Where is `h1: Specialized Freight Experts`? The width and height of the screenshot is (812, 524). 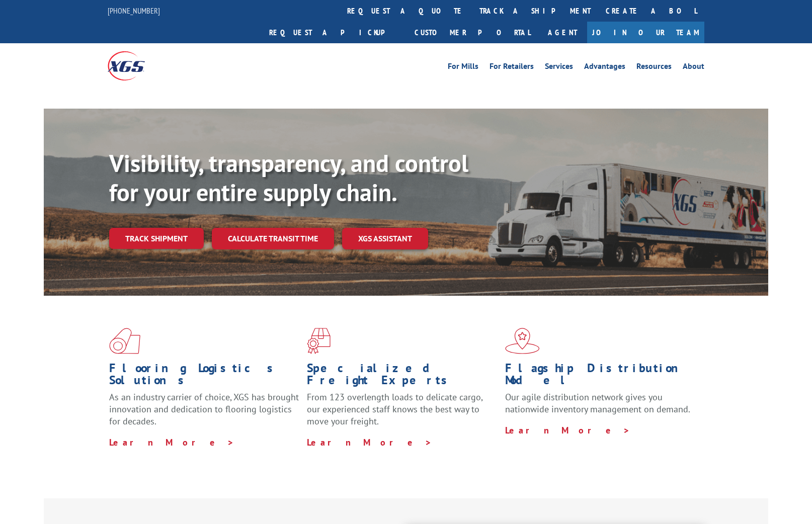
h1: Specialized Freight Experts is located at coordinates (402, 377).